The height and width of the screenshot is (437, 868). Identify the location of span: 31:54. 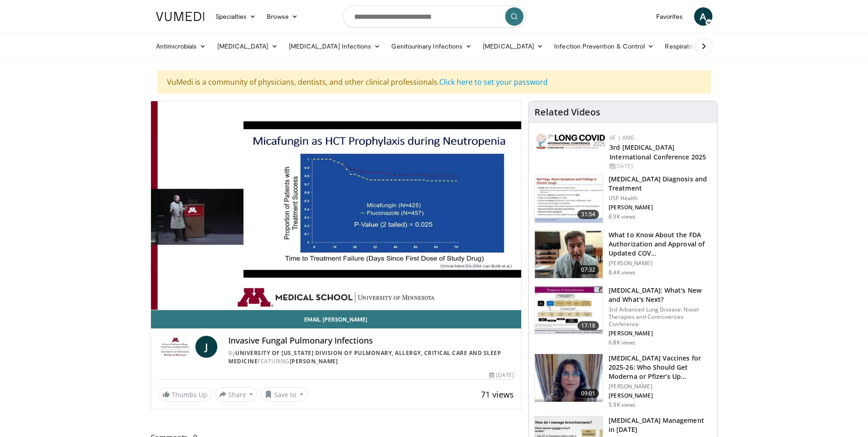
(589, 214).